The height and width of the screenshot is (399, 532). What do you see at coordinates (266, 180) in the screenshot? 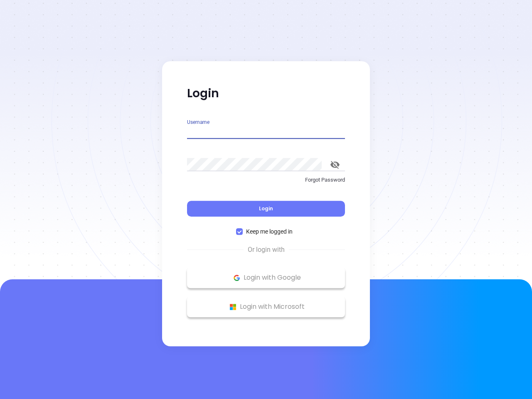
I see `p: Forgot Password` at bounding box center [266, 180].